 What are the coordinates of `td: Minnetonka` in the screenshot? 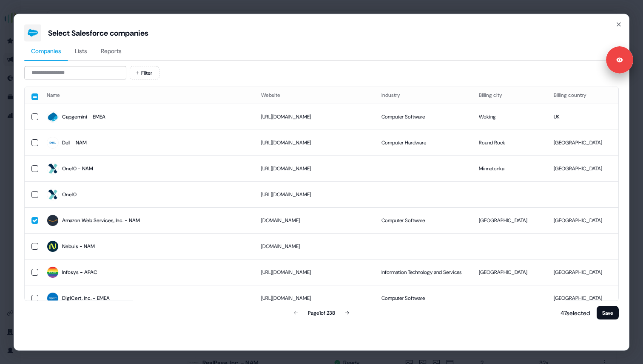 It's located at (510, 168).